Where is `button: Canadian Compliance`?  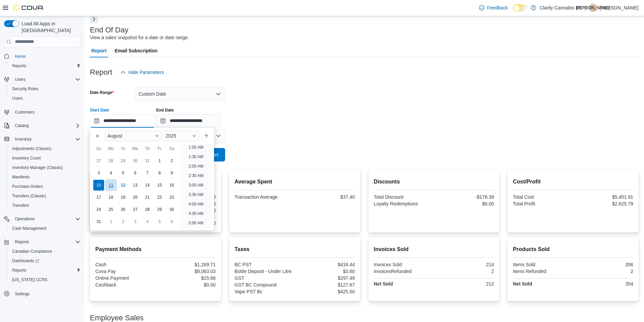
button: Canadian Compliance is located at coordinates (45, 251).